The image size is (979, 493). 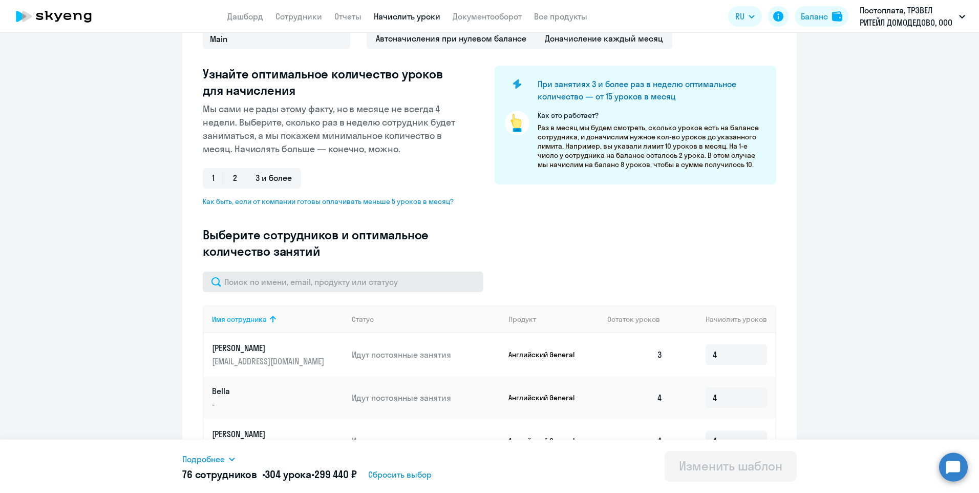 What do you see at coordinates (723, 319) in the screenshot?
I see `th: Начислить уроков` at bounding box center [723, 319].